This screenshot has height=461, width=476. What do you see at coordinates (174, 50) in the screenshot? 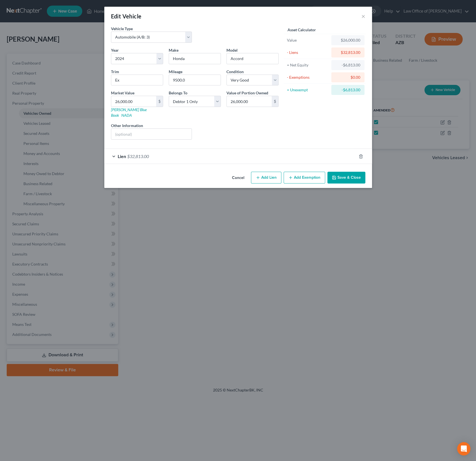
I see `span: Make` at bounding box center [174, 50].